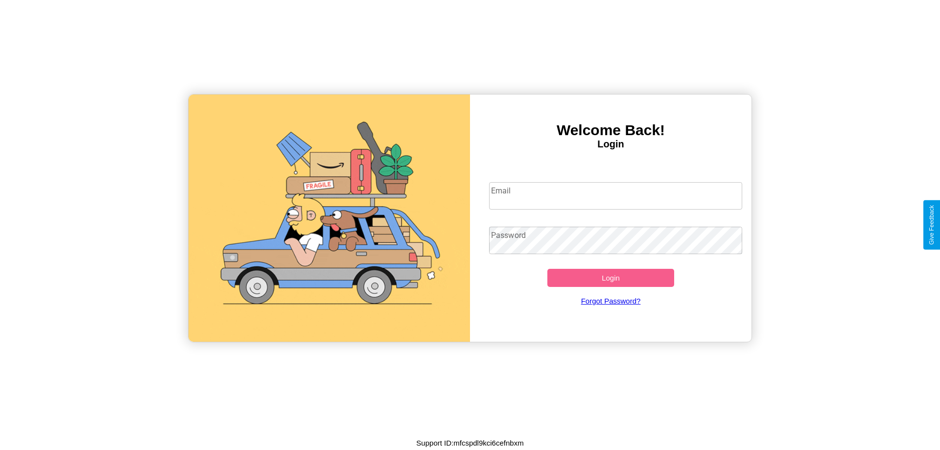 The image size is (940, 450). Describe the element at coordinates (611, 300) in the screenshot. I see `a: Forgot Password?` at that location.